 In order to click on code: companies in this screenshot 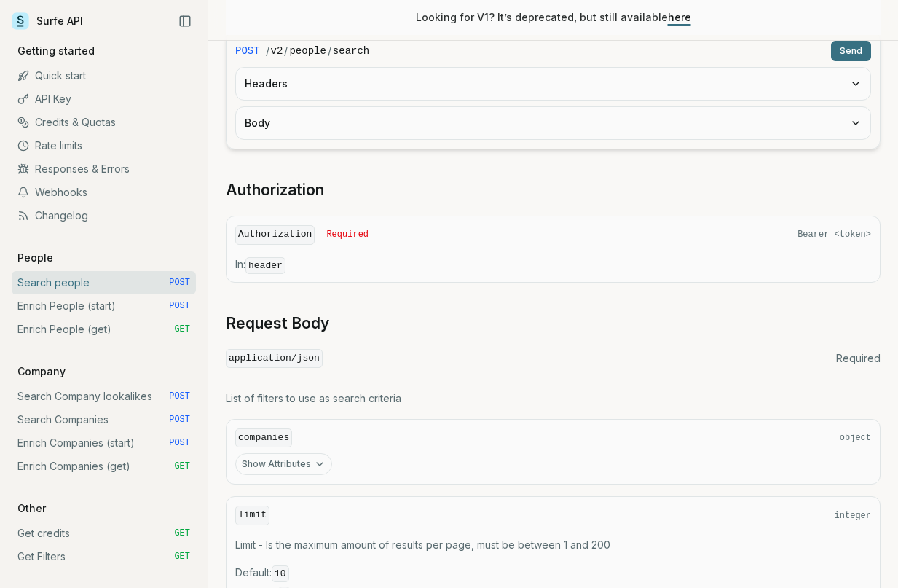, I will do `click(263, 438)`.